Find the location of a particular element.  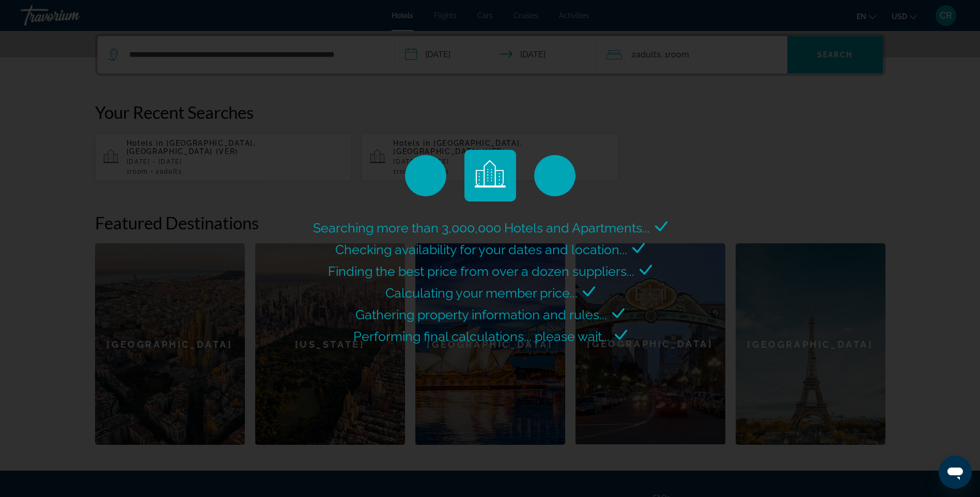

span: Finding the best price from over a dozen suppliers... is located at coordinates (481, 271).